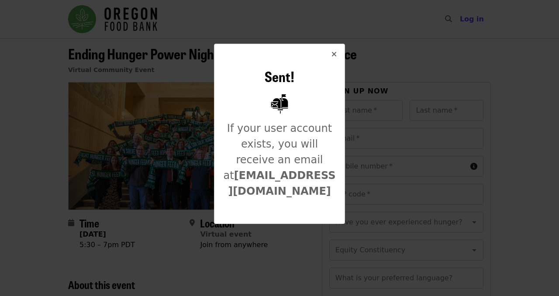 This screenshot has height=296, width=559. I want to click on button: Close, so click(334, 55).